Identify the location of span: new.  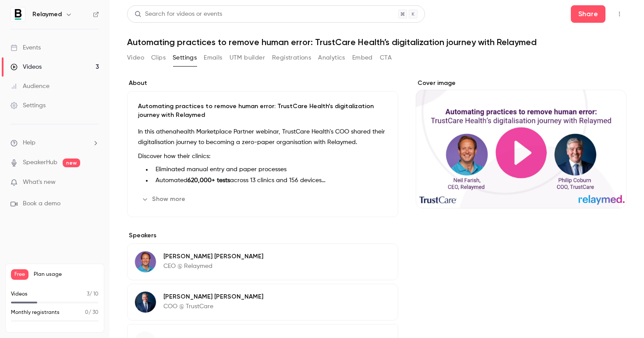
(72, 163).